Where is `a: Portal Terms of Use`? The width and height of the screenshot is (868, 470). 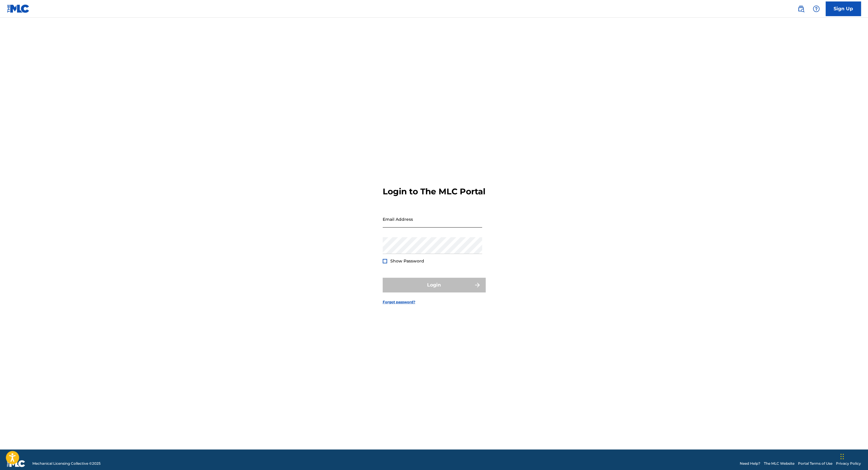 a: Portal Terms of Use is located at coordinates (815, 464).